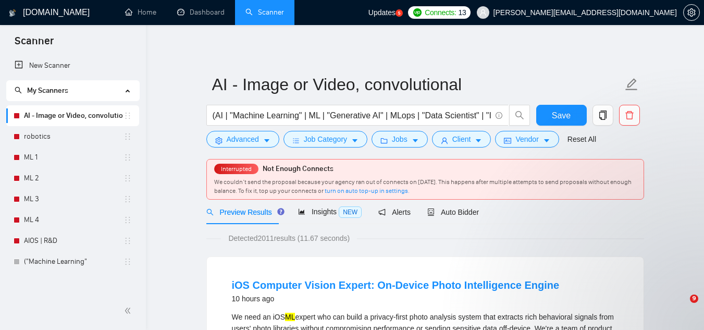 The image size is (704, 330). I want to click on button: idcardVendorcaret-down, so click(527, 139).